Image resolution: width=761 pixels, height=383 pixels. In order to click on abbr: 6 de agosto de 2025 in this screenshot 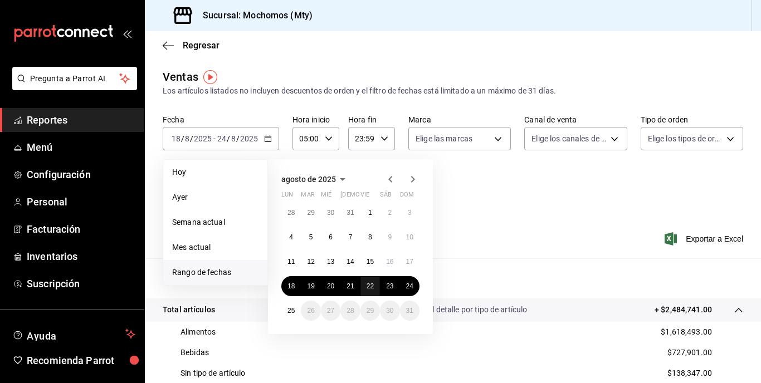, I will do `click(330, 237)`.